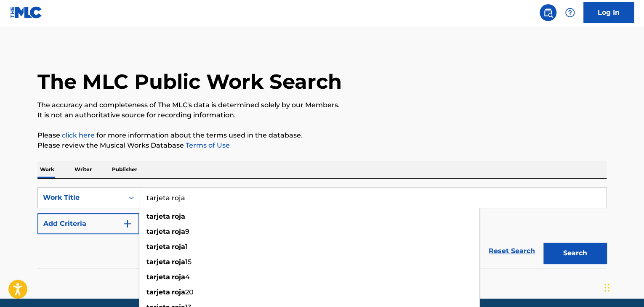  What do you see at coordinates (47, 169) in the screenshot?
I see `p: Work` at bounding box center [47, 169].